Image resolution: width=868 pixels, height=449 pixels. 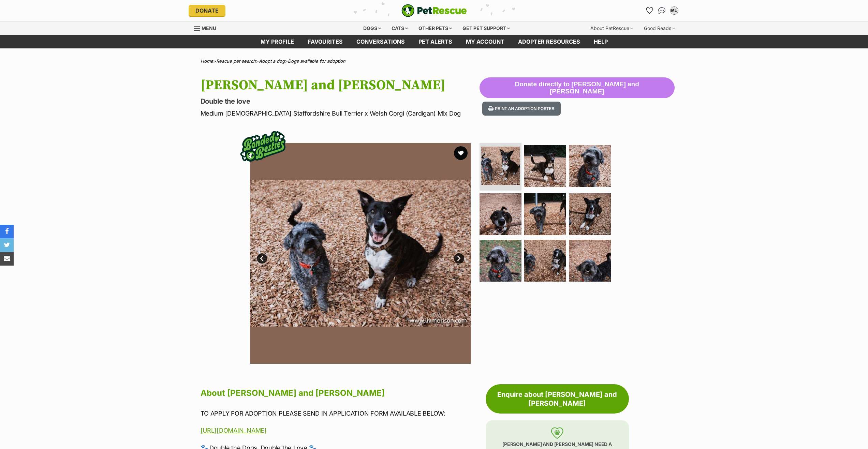 What do you see at coordinates (522, 108) in the screenshot?
I see `button: Print an adoption poster` at bounding box center [522, 108].